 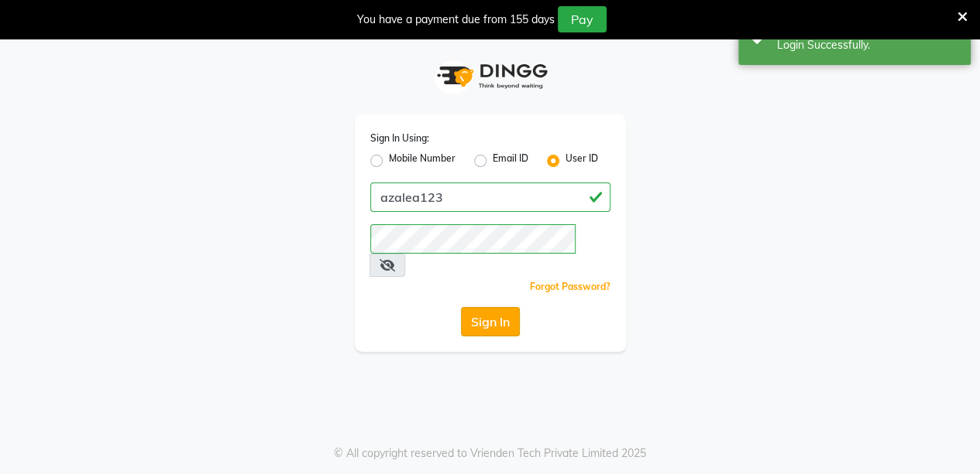 What do you see at coordinates (570, 286) in the screenshot?
I see `a: Forgot Password?` at bounding box center [570, 286].